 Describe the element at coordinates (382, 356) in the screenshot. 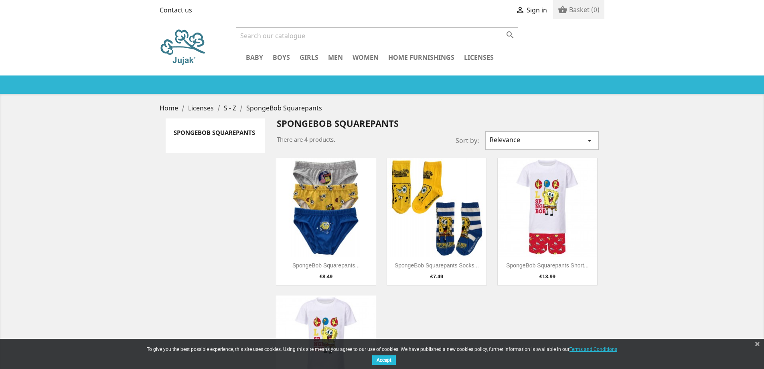

I see `div: To give you the best possible experience, this site uses cookies. Using this site means you agree...` at that location.